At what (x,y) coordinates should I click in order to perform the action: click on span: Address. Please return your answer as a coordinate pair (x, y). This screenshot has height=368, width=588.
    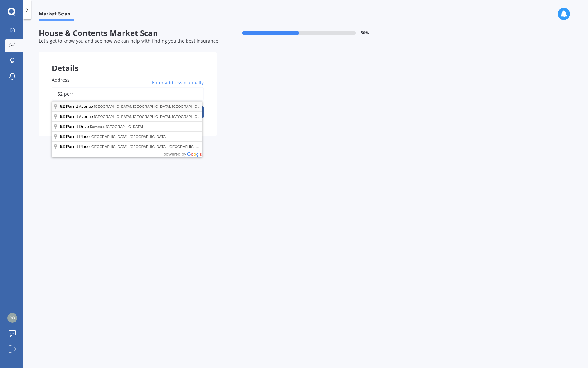
    Looking at the image, I should click on (60, 80).